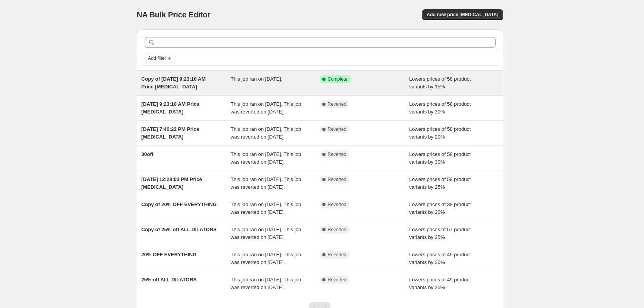 Image resolution: width=644 pixels, height=308 pixels. Describe the element at coordinates (440, 258) in the screenshot. I see `span: Lowers prices of 49 product variants by 20%` at that location.